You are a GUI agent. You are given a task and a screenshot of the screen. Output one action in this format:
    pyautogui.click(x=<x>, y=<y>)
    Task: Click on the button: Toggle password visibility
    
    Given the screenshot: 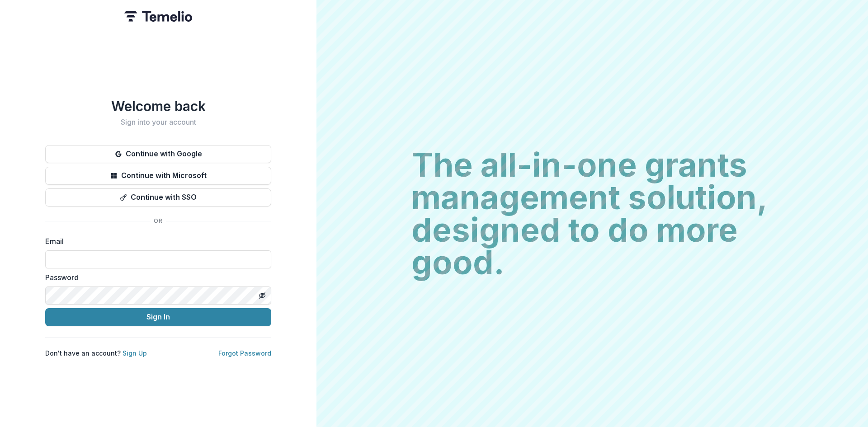 What is the action you would take?
    pyautogui.click(x=262, y=296)
    